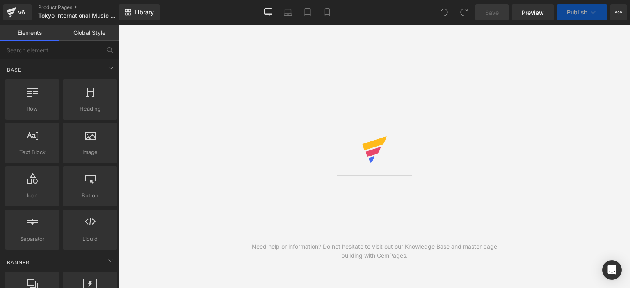  I want to click on span: Separator, so click(32, 239).